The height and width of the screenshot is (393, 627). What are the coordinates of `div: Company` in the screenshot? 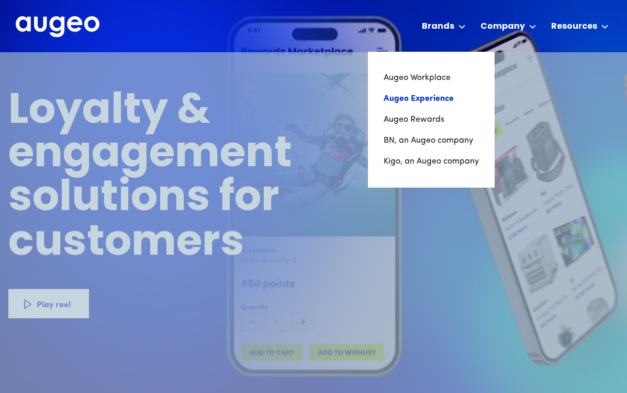 It's located at (502, 27).